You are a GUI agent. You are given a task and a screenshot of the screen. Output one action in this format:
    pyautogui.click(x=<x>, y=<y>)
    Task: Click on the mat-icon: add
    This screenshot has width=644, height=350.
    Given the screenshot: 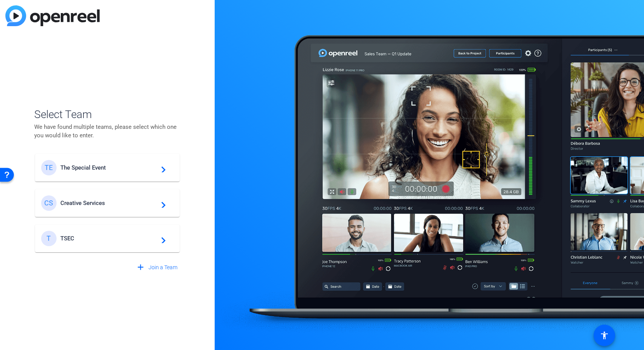 What is the action you would take?
    pyautogui.click(x=140, y=267)
    